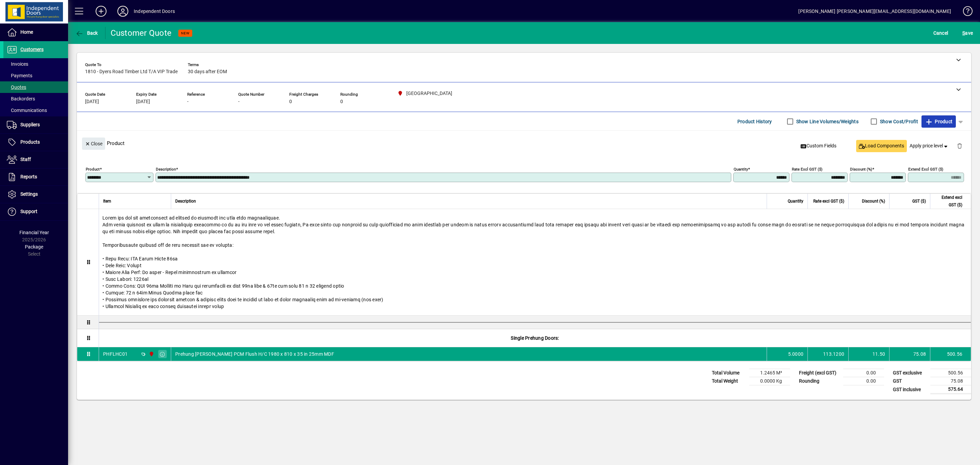 The height and width of the screenshot is (465, 980). What do you see at coordinates (87, 33) in the screenshot?
I see `span: Back` at bounding box center [87, 33].